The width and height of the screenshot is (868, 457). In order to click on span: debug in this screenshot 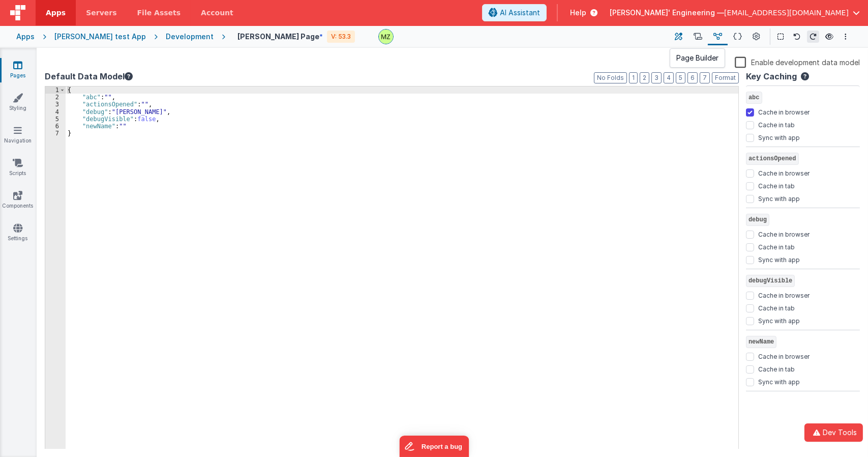, I will do `click(758, 220)`.